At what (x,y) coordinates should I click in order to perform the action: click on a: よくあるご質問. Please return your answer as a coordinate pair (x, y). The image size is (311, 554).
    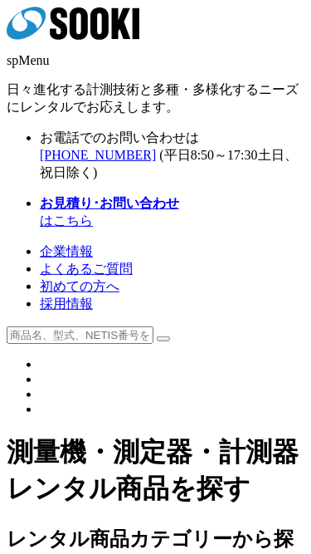
    Looking at the image, I should click on (86, 268).